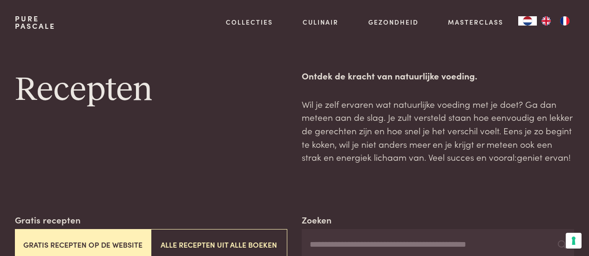 This screenshot has height=256, width=589. Describe the element at coordinates (546, 21) in the screenshot. I see `a: EN` at that location.